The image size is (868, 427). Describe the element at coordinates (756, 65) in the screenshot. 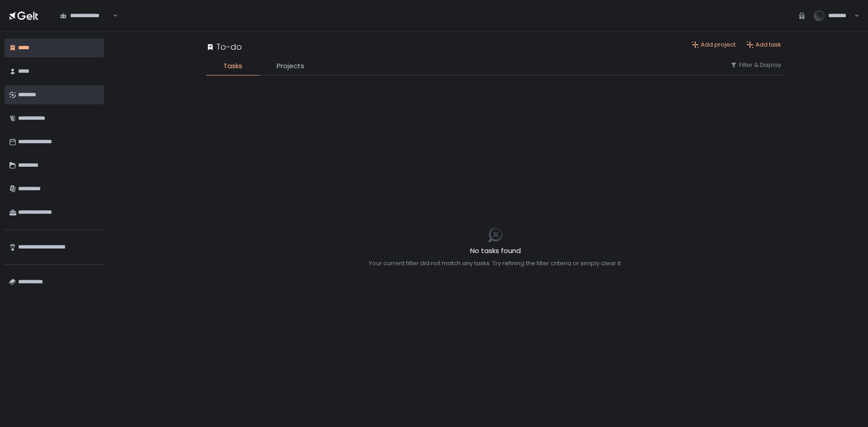

I see `button: Filter & Display` at that location.